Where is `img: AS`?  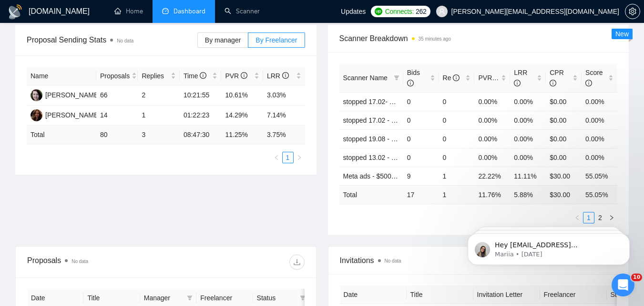 img: AS is located at coordinates (36, 95).